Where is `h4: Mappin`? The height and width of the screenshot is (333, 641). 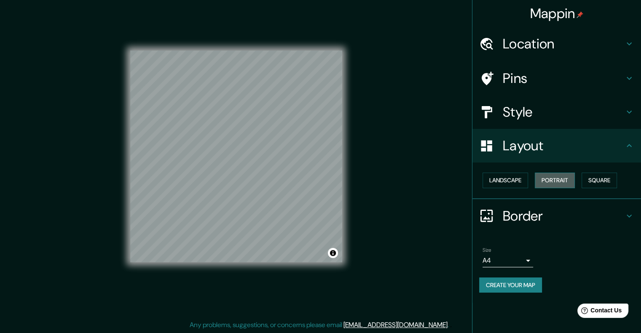
h4: Mappin is located at coordinates (557, 13).